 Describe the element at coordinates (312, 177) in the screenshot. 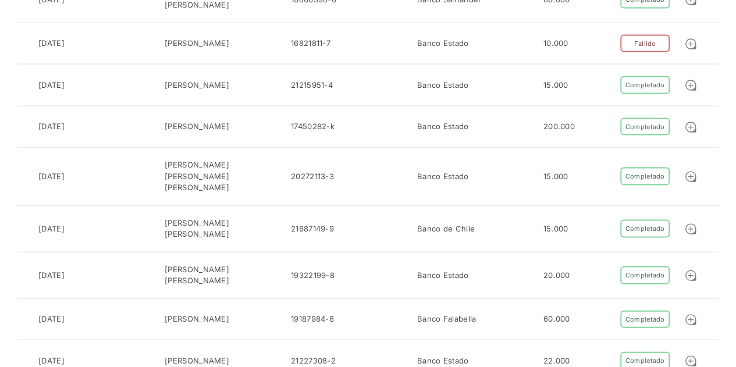

I see `div: 20272113-3` at that location.